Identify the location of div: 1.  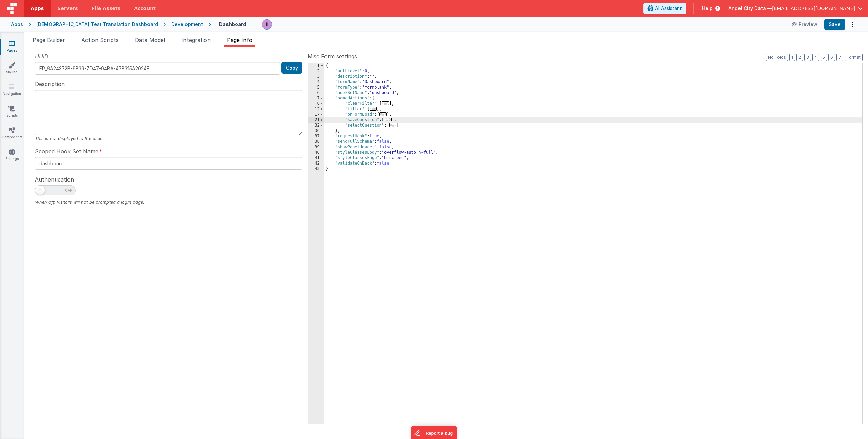
(316, 66).